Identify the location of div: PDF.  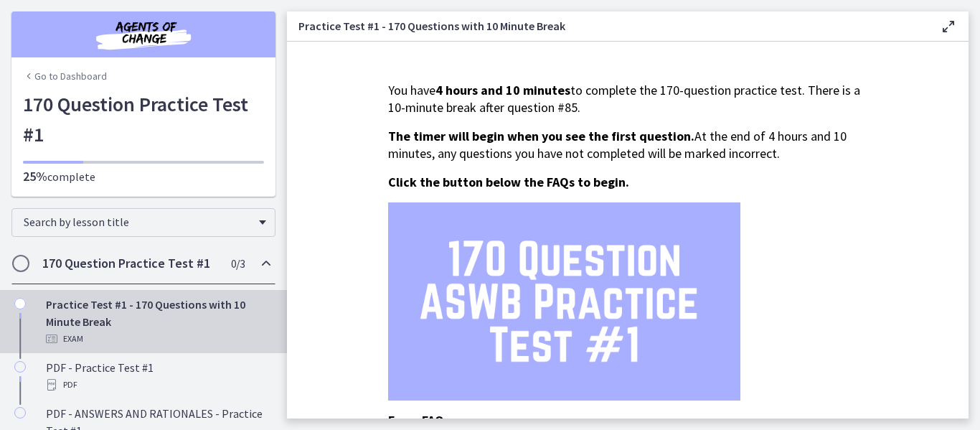
(158, 385).